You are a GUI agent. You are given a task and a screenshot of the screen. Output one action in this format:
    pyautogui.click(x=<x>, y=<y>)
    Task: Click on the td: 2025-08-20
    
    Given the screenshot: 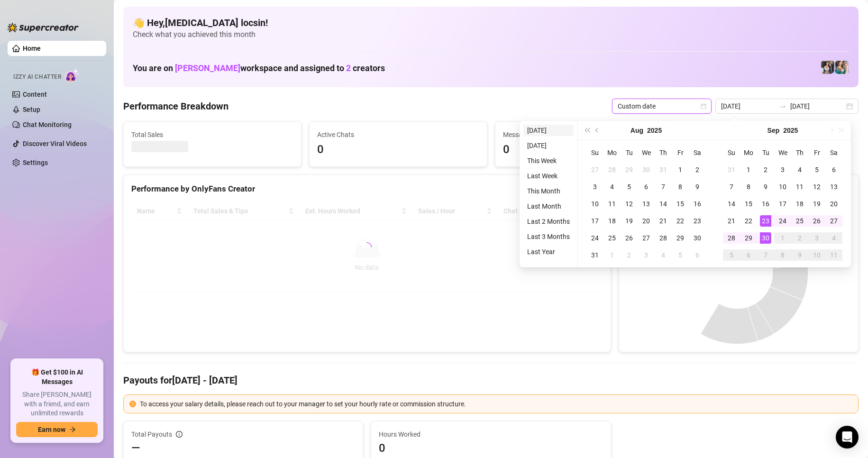 What is the action you would take?
    pyautogui.click(x=646, y=221)
    